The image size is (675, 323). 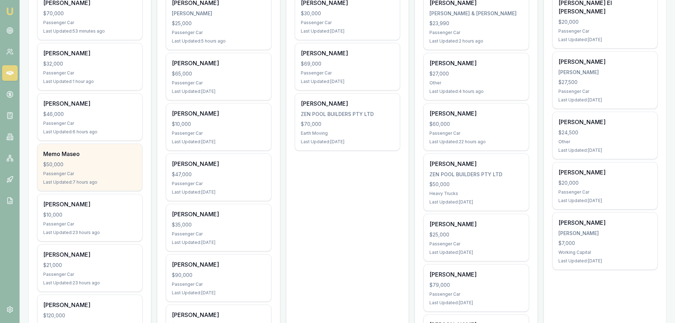 What do you see at coordinates (347, 64) in the screenshot?
I see `div: $69,000` at bounding box center [347, 64].